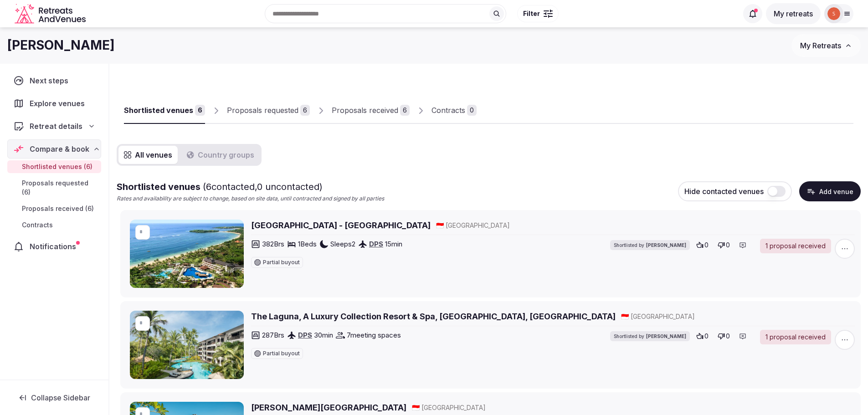  What do you see at coordinates (531, 13) in the screenshot?
I see `span: Filter` at bounding box center [531, 13].